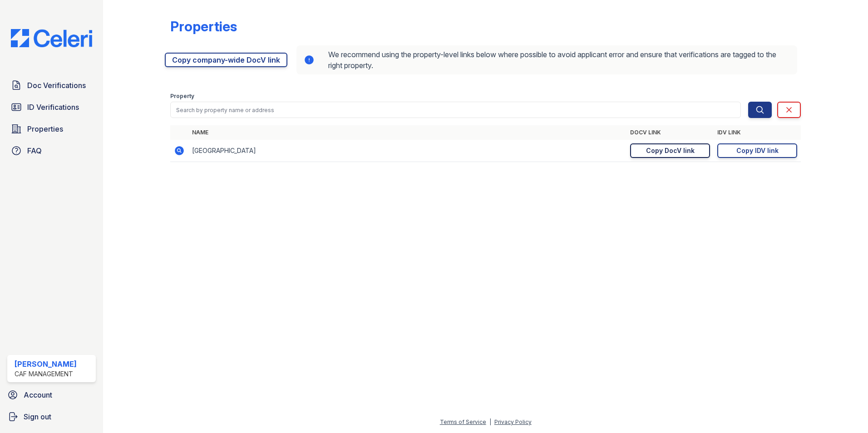 This screenshot has width=868, height=433. I want to click on a: Copy company-wide DocV link, so click(226, 60).